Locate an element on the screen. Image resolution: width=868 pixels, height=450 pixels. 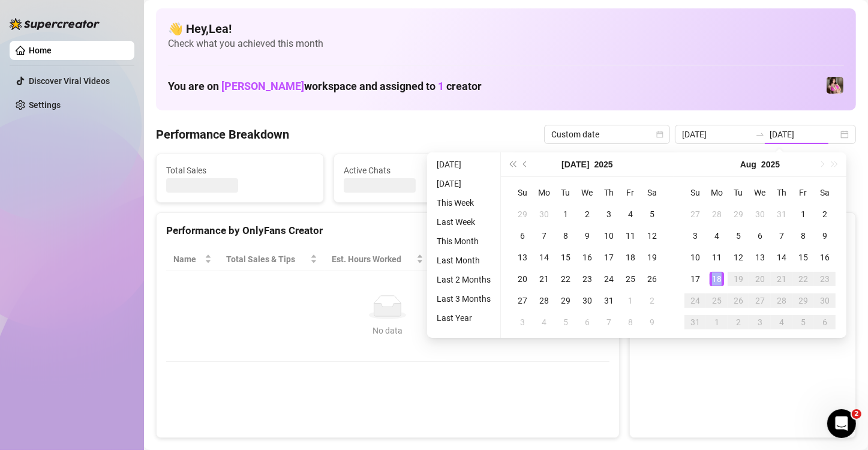
span: Sales / Hour is located at coordinates (466, 259).